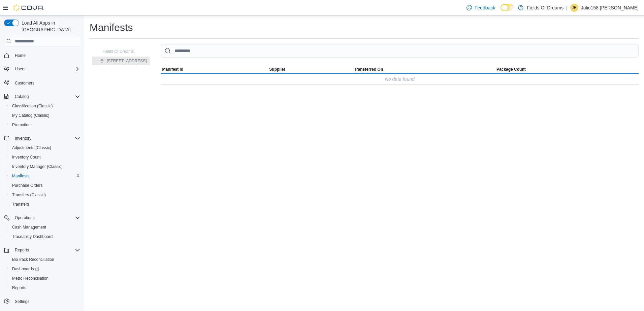 The width and height of the screenshot is (644, 311). What do you see at coordinates (45, 148) in the screenshot?
I see `span: Adjustments (Classic)` at bounding box center [45, 148].